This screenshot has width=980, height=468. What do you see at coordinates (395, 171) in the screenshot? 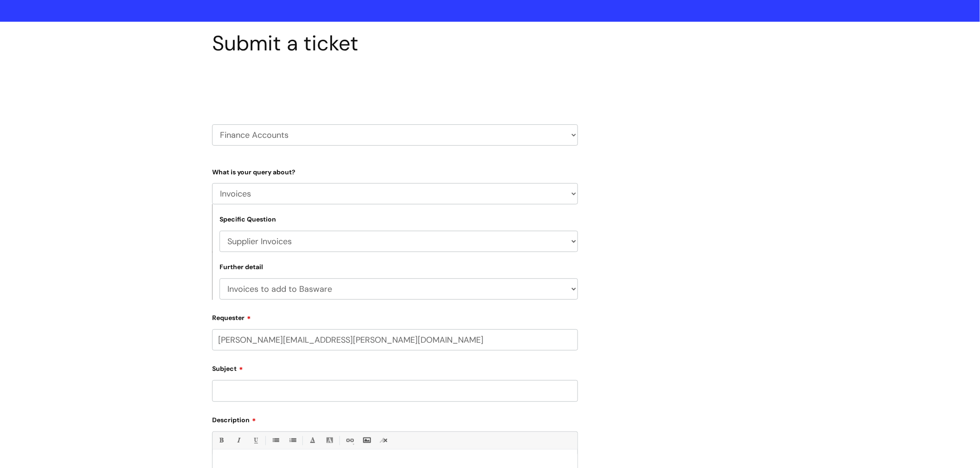
I see `label: What is your query about?` at bounding box center [395, 171].